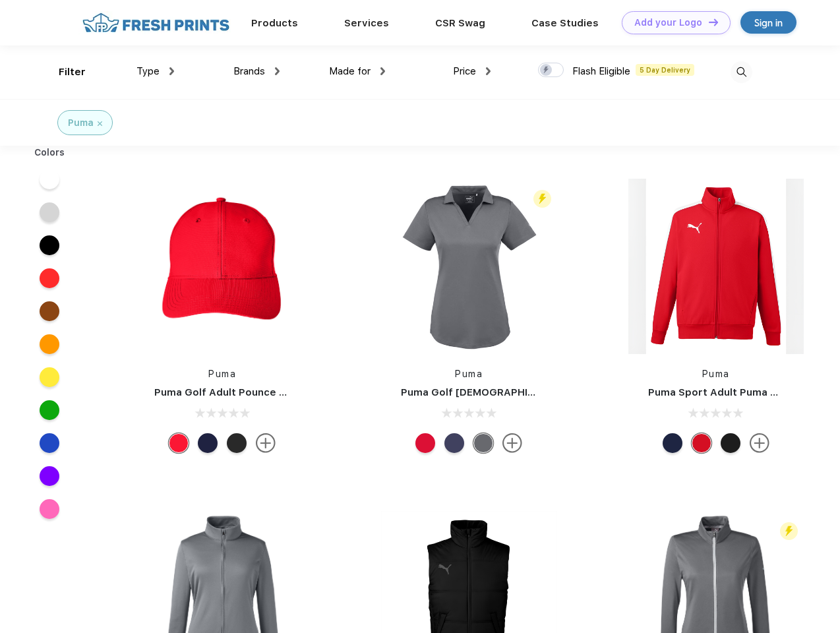 This screenshot has width=840, height=633. Describe the element at coordinates (366, 23) in the screenshot. I see `a: Services` at that location.